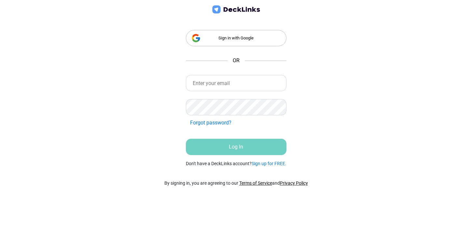 The width and height of the screenshot is (472, 229). I want to click on a: Terms of Service, so click(256, 183).